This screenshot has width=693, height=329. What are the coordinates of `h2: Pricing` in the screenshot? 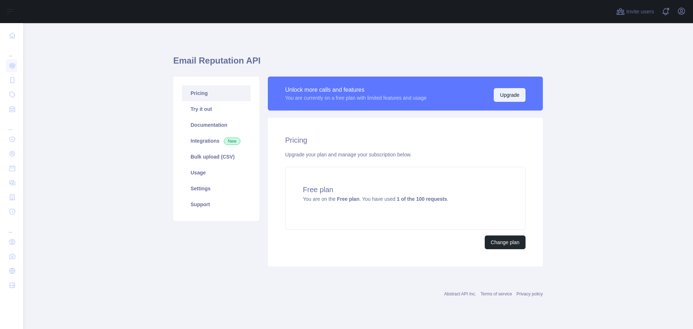 It's located at (405, 140).